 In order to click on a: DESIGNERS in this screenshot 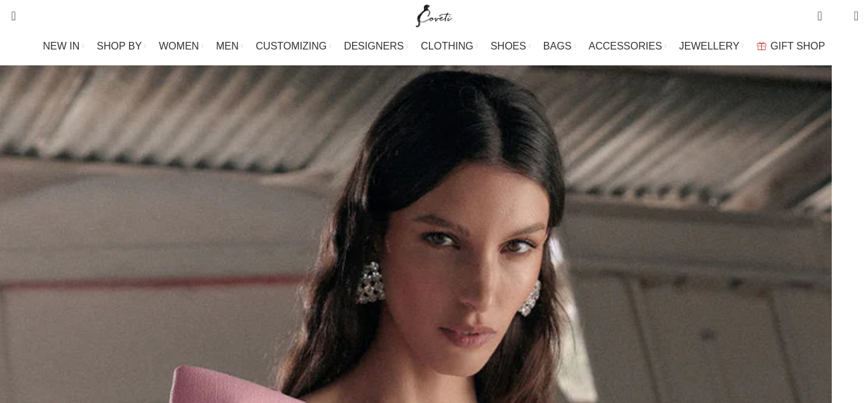, I will do `click(375, 46)`.